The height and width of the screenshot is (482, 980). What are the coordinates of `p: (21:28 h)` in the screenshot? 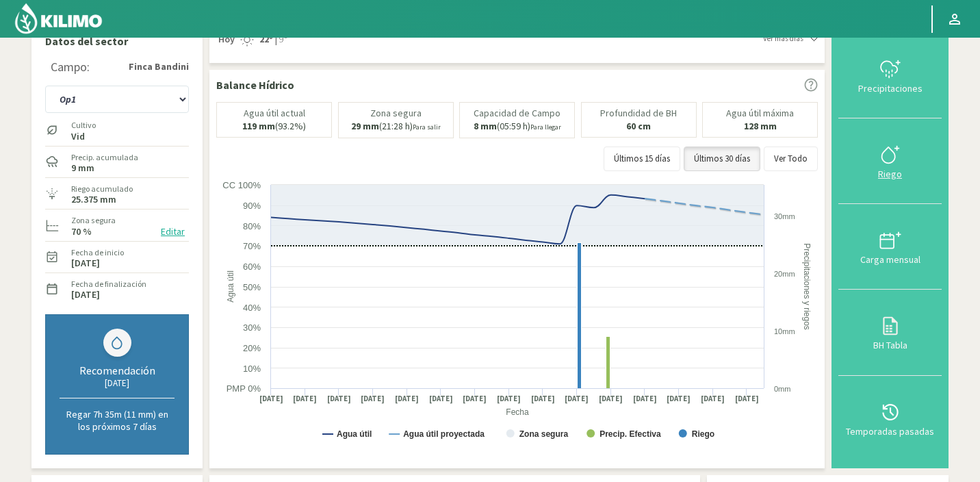 It's located at (395, 127).